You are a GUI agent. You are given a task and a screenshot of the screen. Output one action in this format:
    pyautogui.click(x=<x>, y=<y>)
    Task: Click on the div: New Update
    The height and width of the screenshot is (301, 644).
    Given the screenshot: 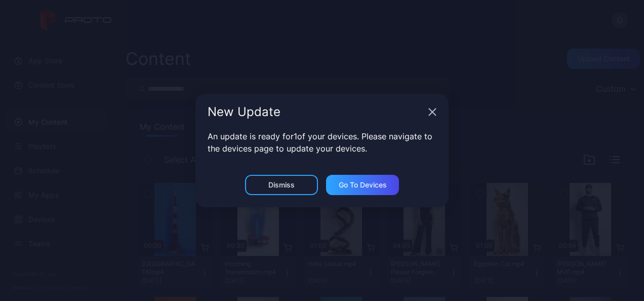 What is the action you would take?
    pyautogui.click(x=316, y=112)
    